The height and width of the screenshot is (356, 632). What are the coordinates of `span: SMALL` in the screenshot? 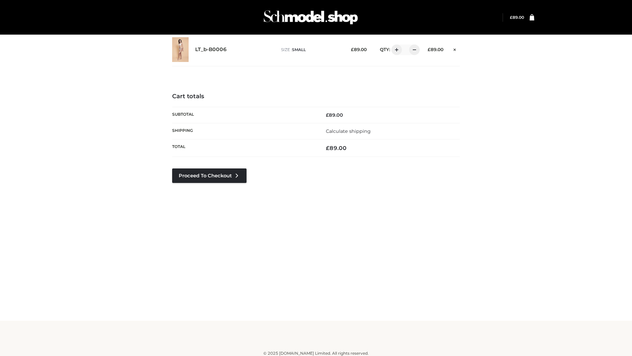 It's located at (299, 49).